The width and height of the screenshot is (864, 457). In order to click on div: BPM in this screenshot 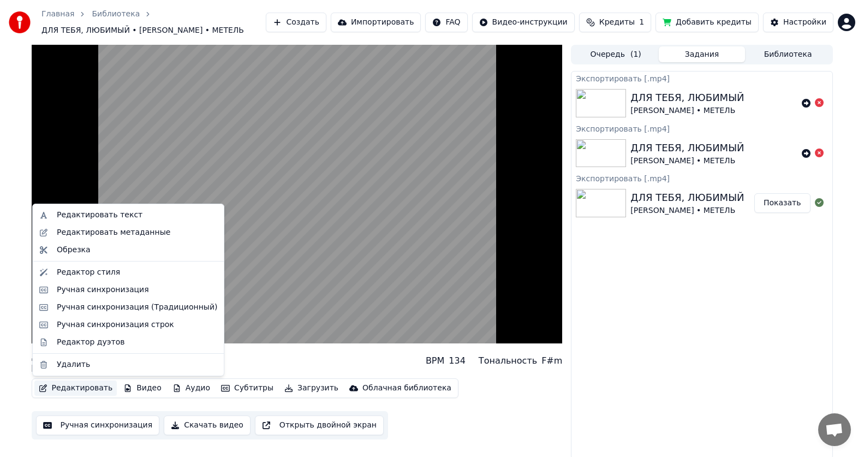, I will do `click(435, 361)`.